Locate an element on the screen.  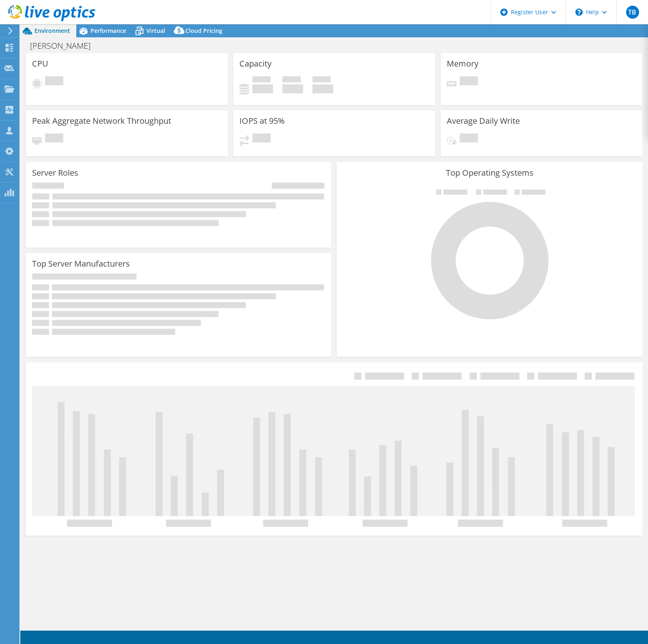
h3: Top Server Manufacturers is located at coordinates (81, 264).